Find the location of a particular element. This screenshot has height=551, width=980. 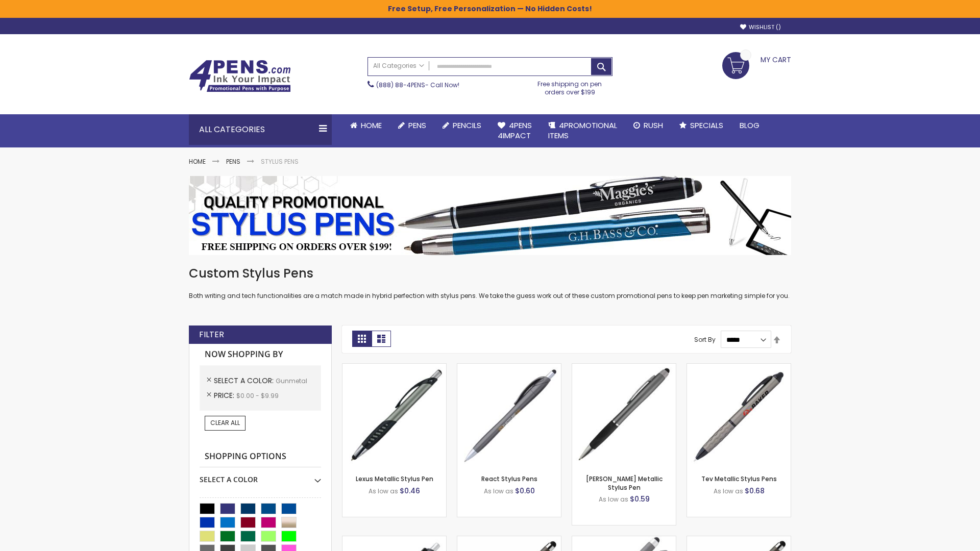

a: 4Pens4impact is located at coordinates (514, 131).